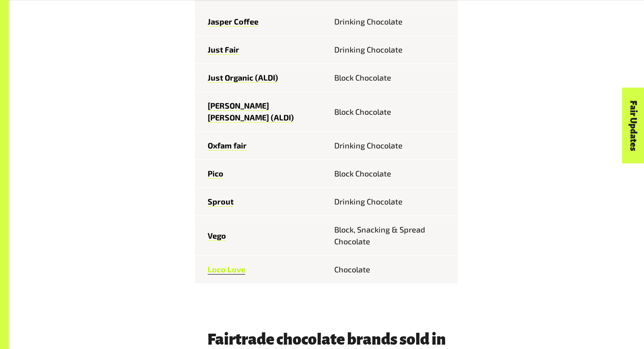 The image size is (644, 349). What do you see at coordinates (217, 236) in the screenshot?
I see `a: Vego` at bounding box center [217, 236].